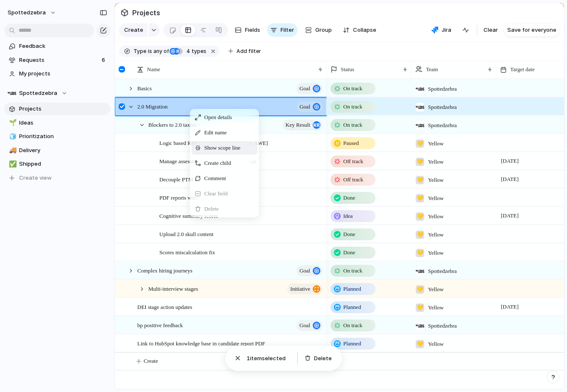  Describe the element at coordinates (57, 123) in the screenshot. I see `a: 🌱Ideas` at that location.